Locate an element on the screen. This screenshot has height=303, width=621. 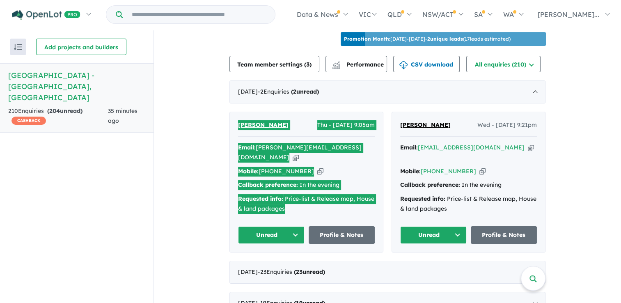
span: 3 is located at coordinates (308, 64).